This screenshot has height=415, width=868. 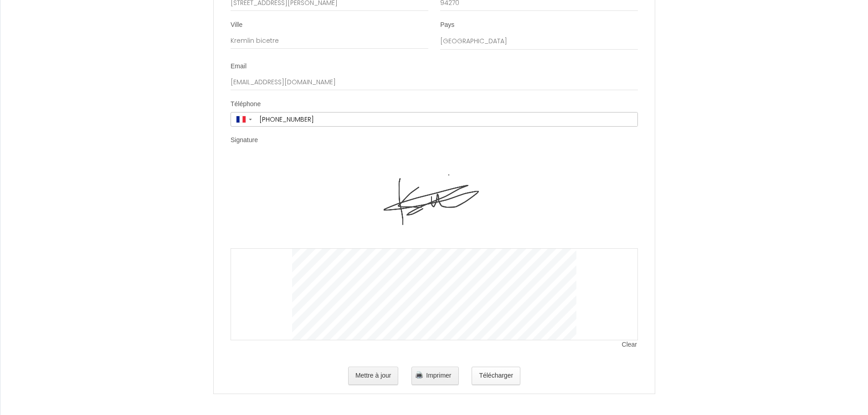 I want to click on span: Imprimer, so click(x=438, y=375).